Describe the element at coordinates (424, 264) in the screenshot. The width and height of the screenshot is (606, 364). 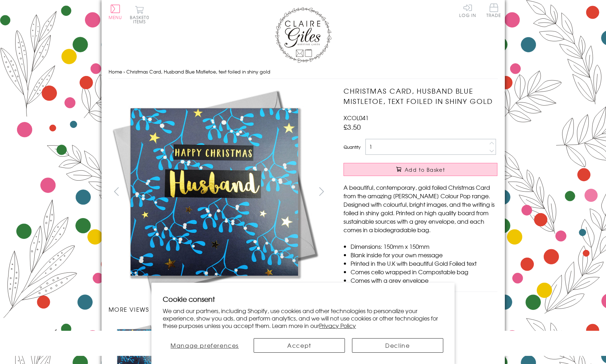
I see `li: Printed in the U.K with beautiful Gold Foiled text` at that location.